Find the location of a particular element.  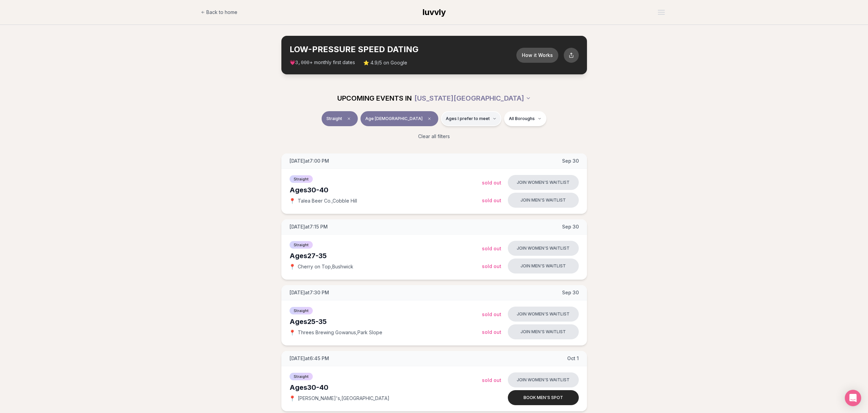

span: Talea Beer Co. , Cobble Hill is located at coordinates (327, 201).